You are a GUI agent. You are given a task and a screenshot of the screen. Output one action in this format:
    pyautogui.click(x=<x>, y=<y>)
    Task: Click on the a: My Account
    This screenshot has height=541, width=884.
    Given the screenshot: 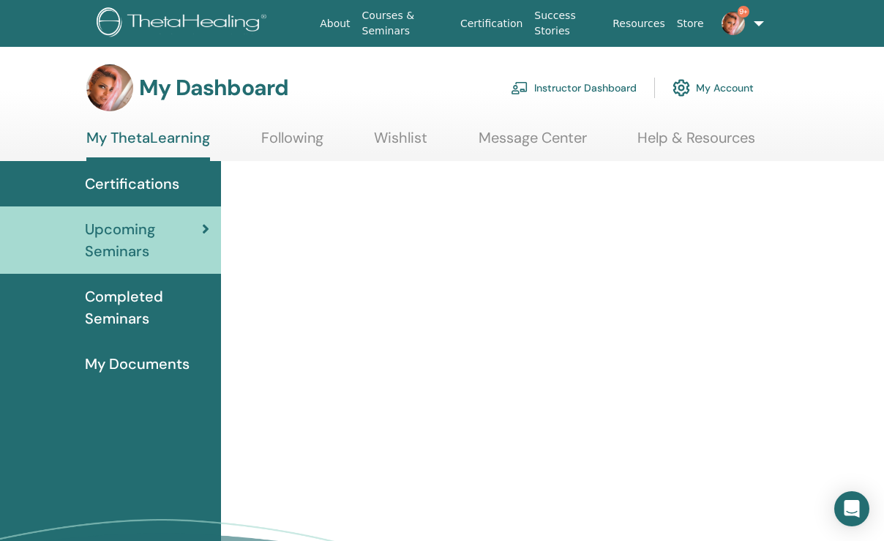 What is the action you would take?
    pyautogui.click(x=713, y=88)
    